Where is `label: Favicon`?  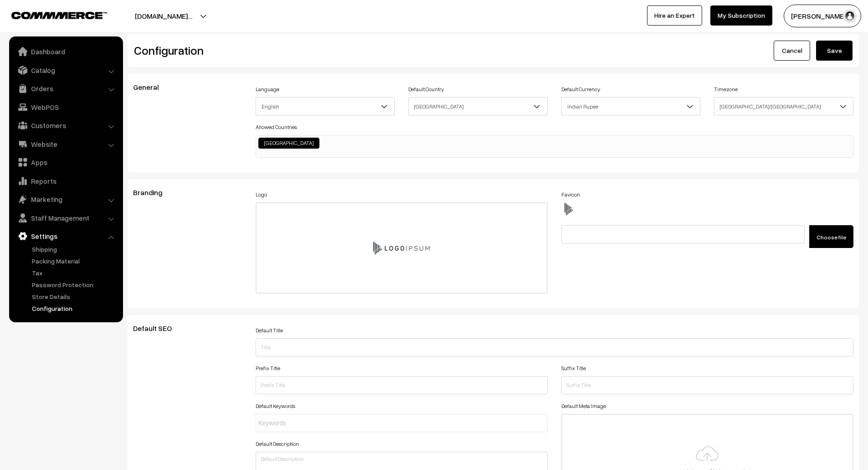 label: Favicon is located at coordinates (571, 195).